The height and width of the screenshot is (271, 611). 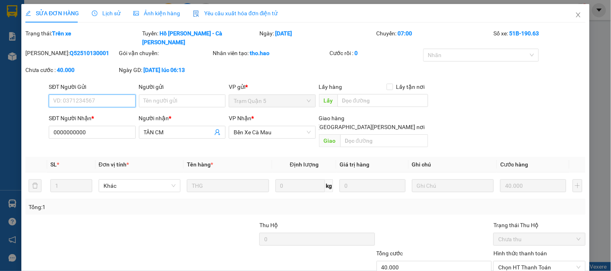 What do you see at coordinates (268, 225) in the screenshot?
I see `span: Thu Hộ` at bounding box center [268, 225].